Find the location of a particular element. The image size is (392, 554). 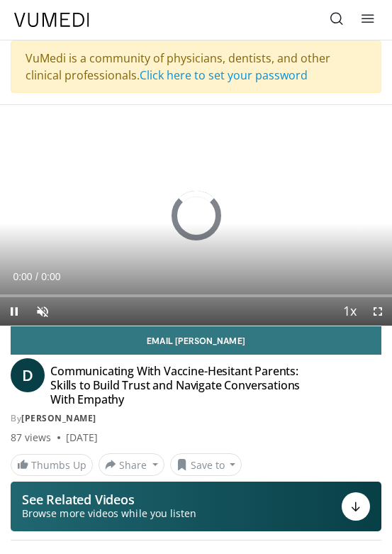

img: VuMedi Logo is located at coordinates (52, 20).